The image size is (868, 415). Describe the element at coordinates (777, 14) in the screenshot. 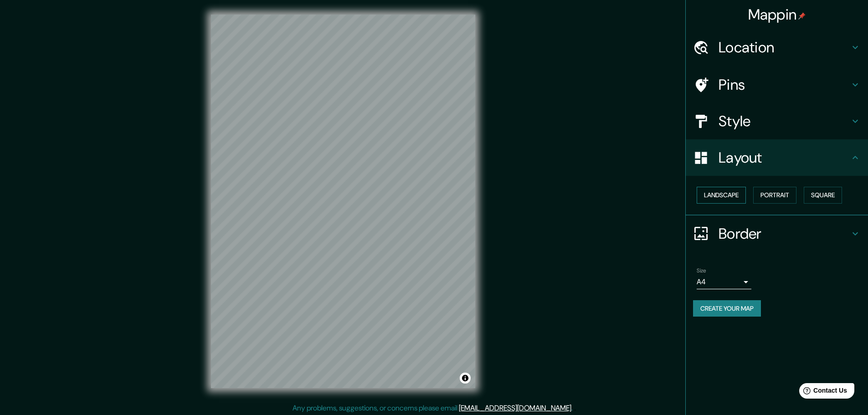

I see `h4: Mappin` at that location.